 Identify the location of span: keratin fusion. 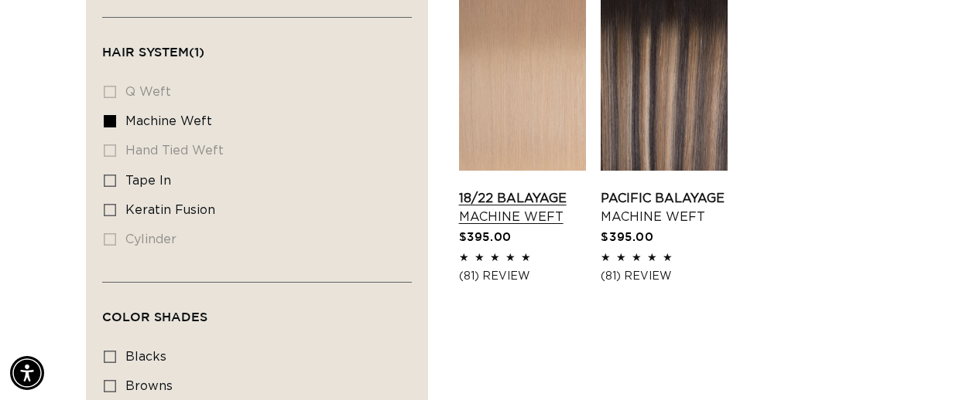
(170, 210).